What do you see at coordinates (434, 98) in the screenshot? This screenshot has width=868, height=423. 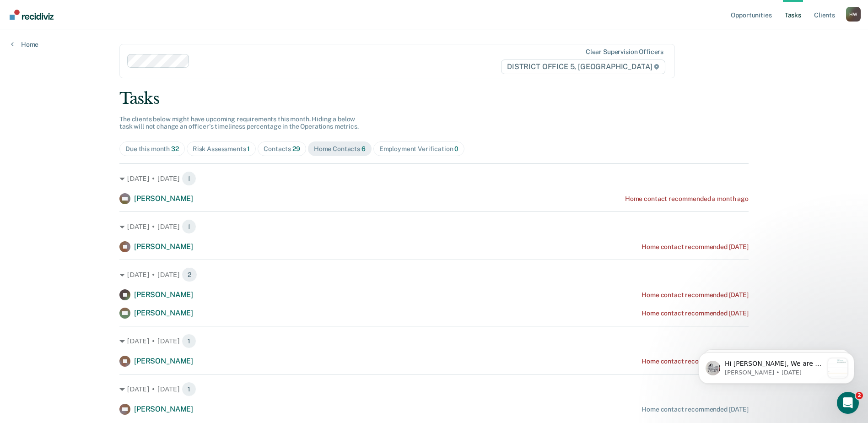 I see `div: Tasks` at bounding box center [434, 98].